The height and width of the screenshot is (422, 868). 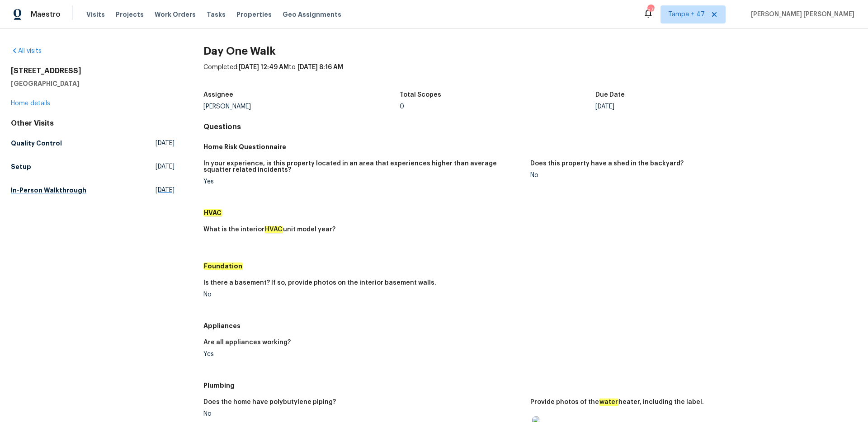 I want to click on span: Tampa + 47, so click(x=687, y=15).